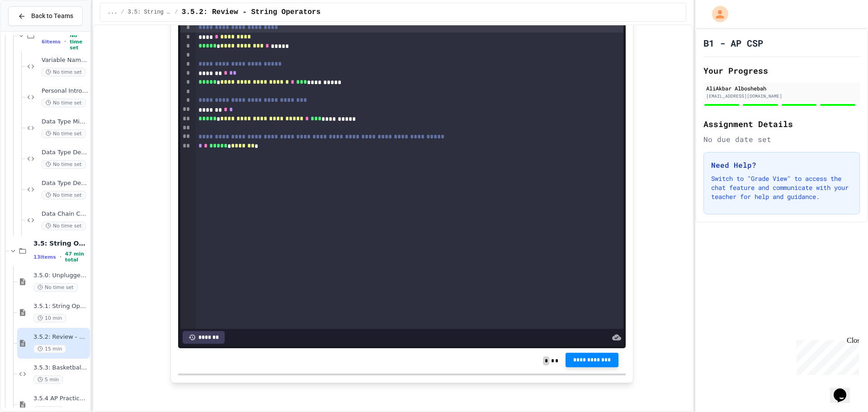 This screenshot has height=412, width=868. What do you see at coordinates (781, 124) in the screenshot?
I see `h2: Assignment Details` at bounding box center [781, 124].